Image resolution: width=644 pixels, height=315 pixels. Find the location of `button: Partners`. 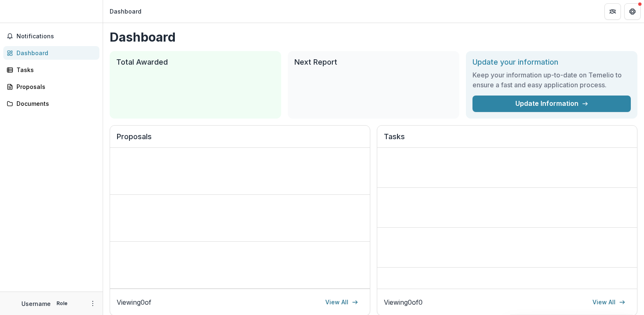

button: Partners is located at coordinates (613, 11).